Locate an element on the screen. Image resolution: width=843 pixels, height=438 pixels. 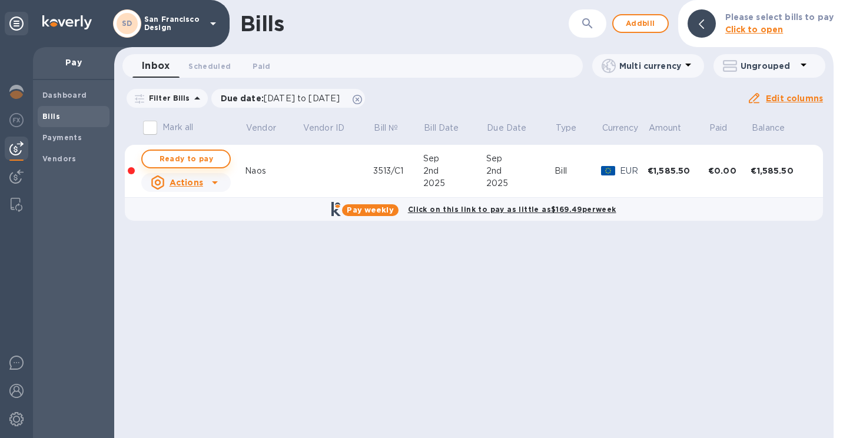
span: Due Date is located at coordinates (514, 128).